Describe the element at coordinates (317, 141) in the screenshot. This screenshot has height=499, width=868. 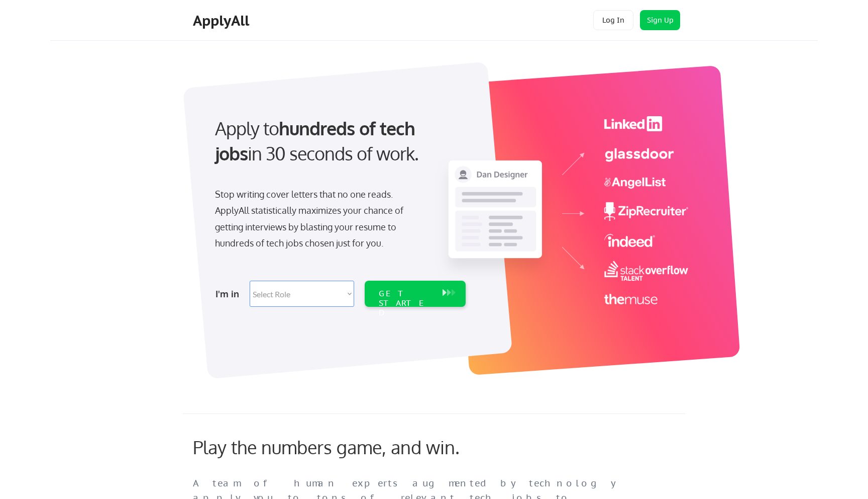
I see `strong: hundreds of tech jobs` at that location.